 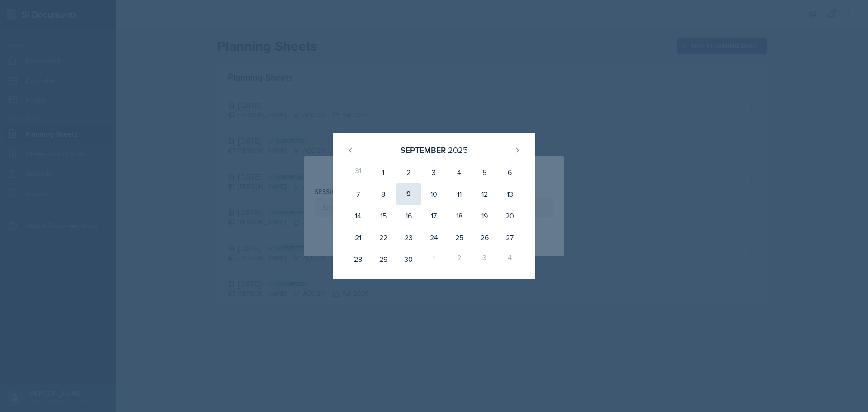 I want to click on div: 26, so click(x=484, y=238).